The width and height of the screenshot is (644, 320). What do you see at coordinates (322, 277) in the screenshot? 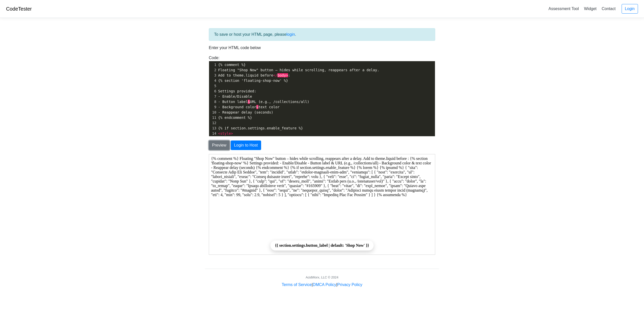
I see `div: AcidWorx, LLC © 2024` at bounding box center [322, 277].